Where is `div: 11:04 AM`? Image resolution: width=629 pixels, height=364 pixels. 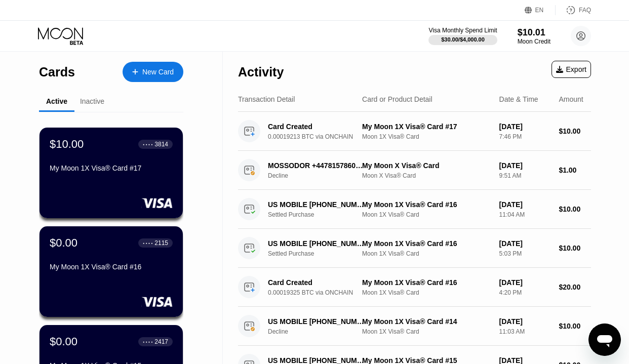 div: 11:04 AM is located at coordinates (525, 214).